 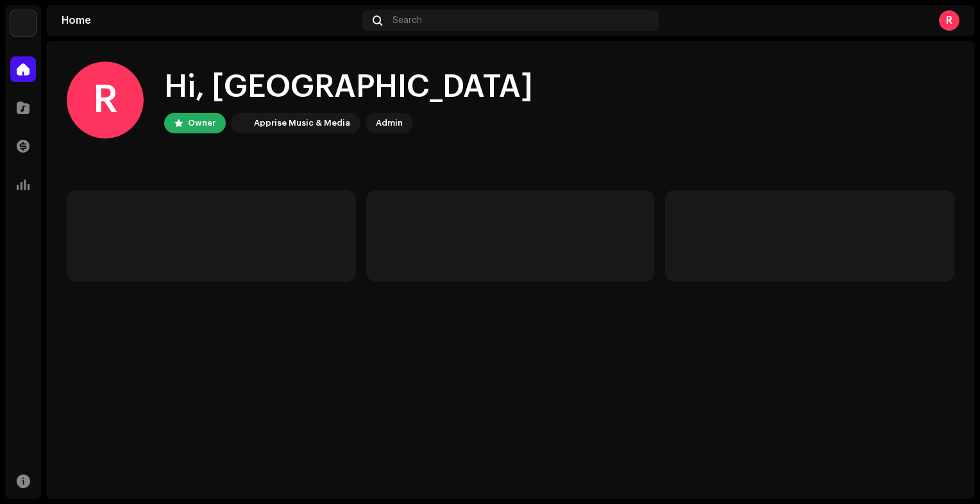 What do you see at coordinates (302, 123) in the screenshot?
I see `div: Apprise Music & Media` at bounding box center [302, 123].